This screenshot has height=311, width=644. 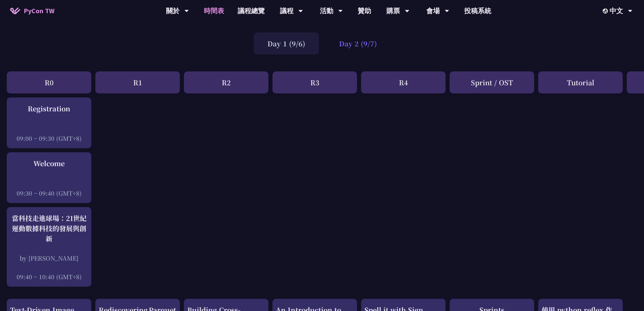 I want to click on img: Locale Icon, so click(x=607, y=11).